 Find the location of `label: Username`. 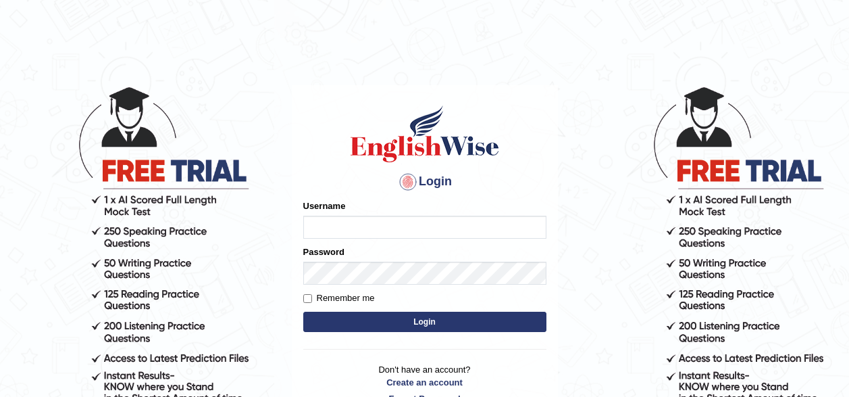

label: Username is located at coordinates (324, 205).